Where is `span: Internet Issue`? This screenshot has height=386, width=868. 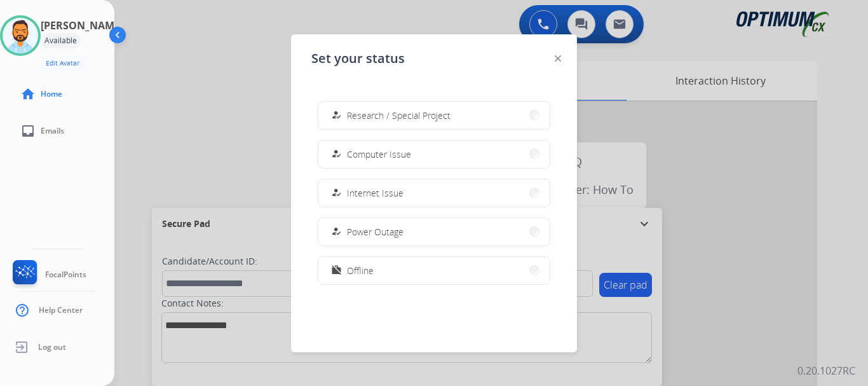
span: Internet Issue is located at coordinates (375, 192).